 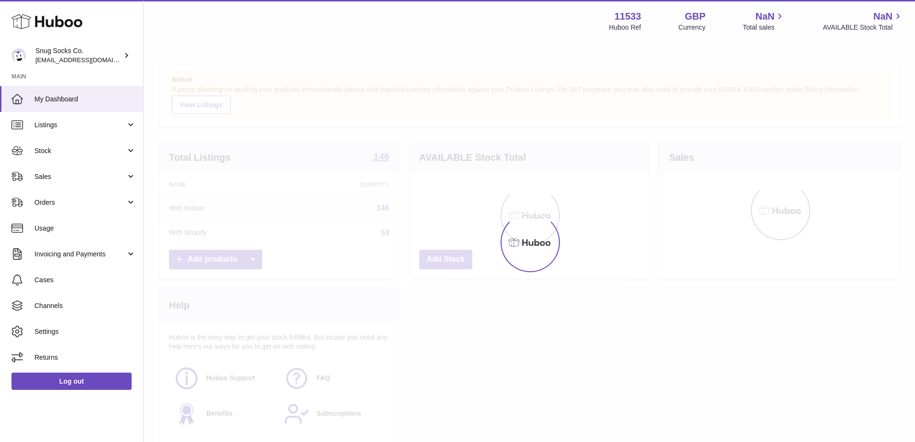 I want to click on a: NaN Total sales, so click(x=764, y=21).